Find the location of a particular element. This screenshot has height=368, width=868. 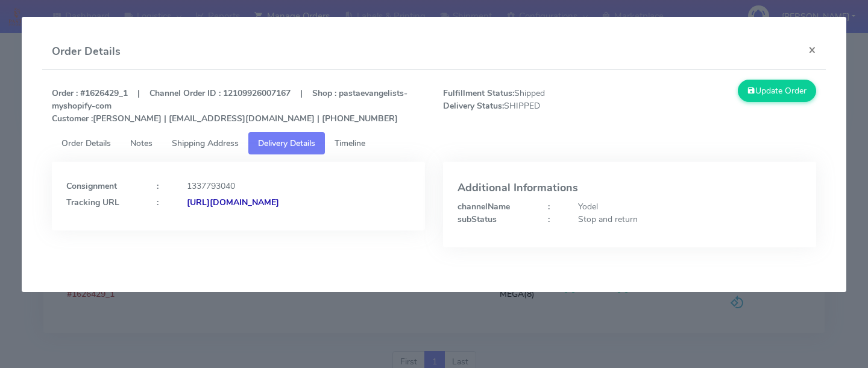

div: 1337793040 is located at coordinates (298, 186).